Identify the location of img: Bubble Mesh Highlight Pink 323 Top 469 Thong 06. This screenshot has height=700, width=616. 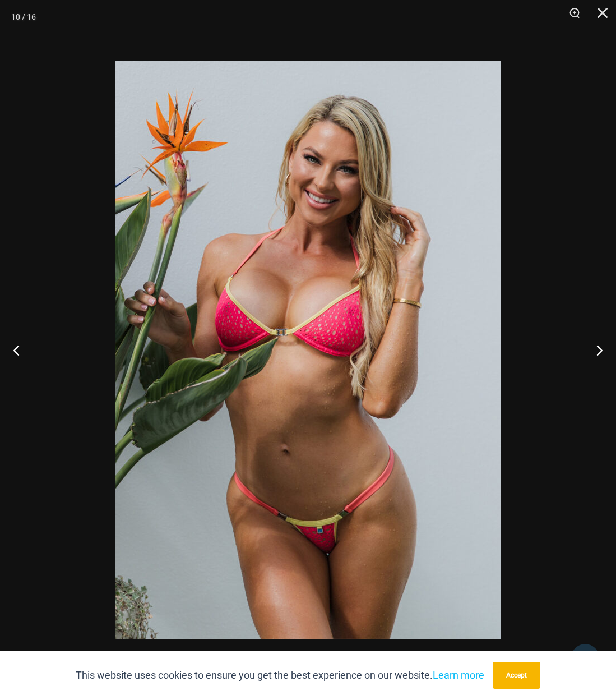
(308, 350).